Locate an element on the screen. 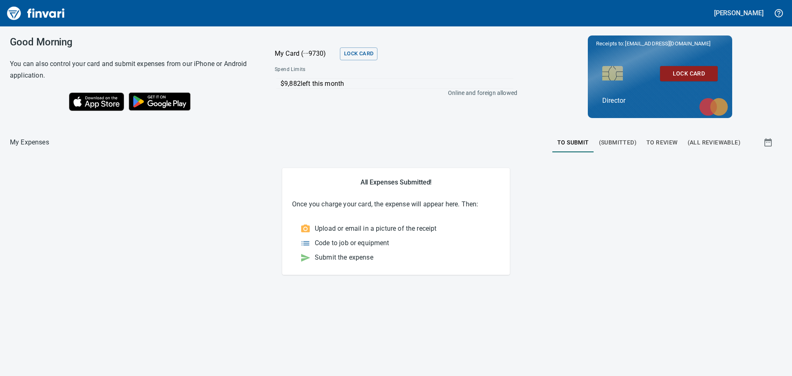  span: (All Reviewable) is located at coordinates (714, 142).